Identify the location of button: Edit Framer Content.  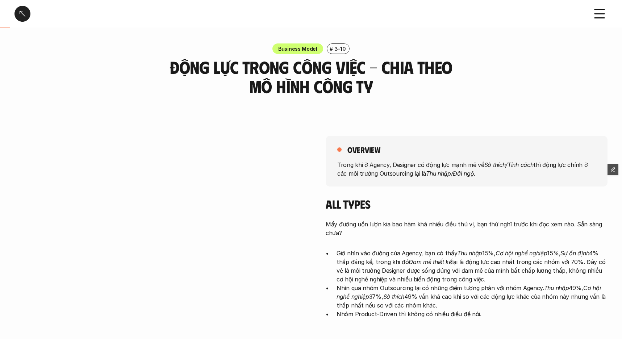
(613, 170).